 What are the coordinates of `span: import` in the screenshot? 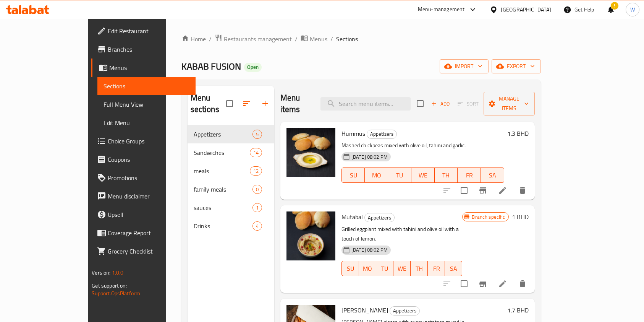 It's located at (464, 66).